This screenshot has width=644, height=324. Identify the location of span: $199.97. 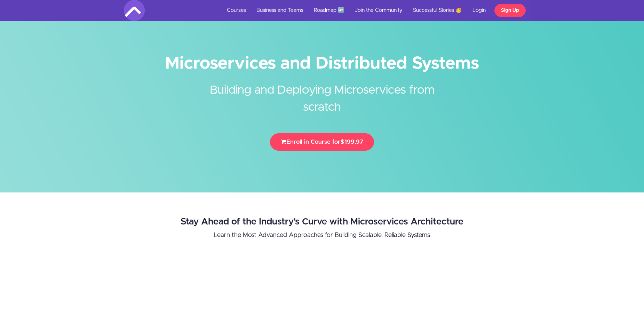
(352, 142).